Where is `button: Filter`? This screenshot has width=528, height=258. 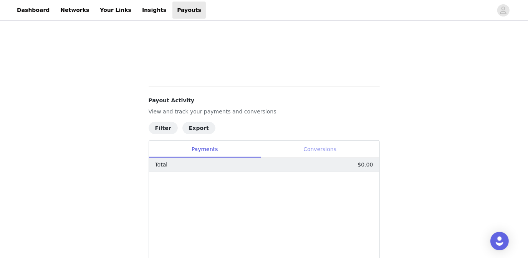
button: Filter is located at coordinates (163, 128).